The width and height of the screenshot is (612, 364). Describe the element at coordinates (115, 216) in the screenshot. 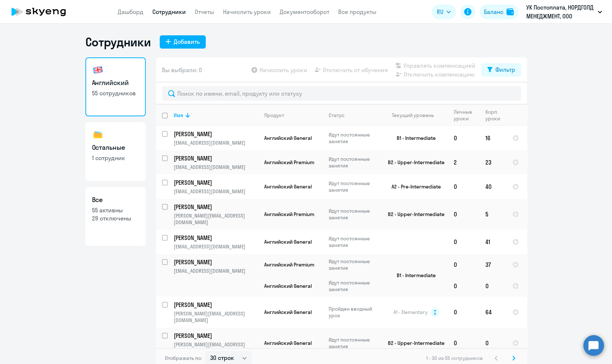

I see `a: Все55 активны29 отключены` at that location.